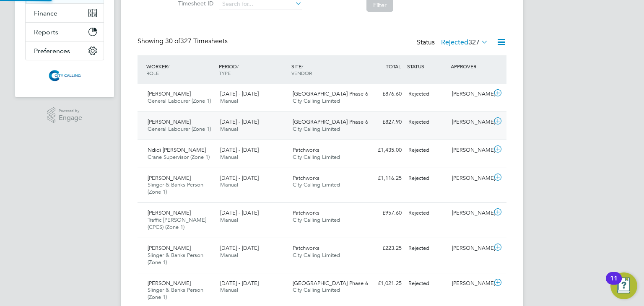 Image resolution: width=644 pixels, height=306 pixels. I want to click on a: Powered byEngage, so click(65, 115).